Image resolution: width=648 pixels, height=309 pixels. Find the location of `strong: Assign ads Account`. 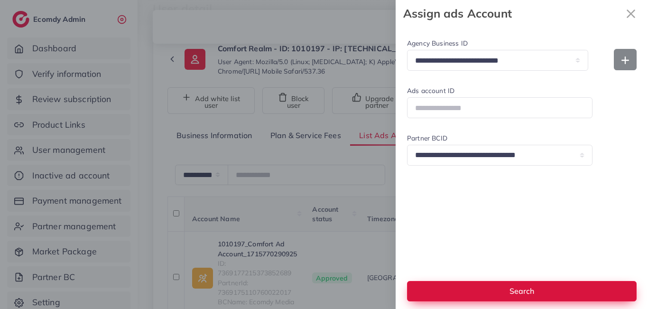

strong: Assign ads Account is located at coordinates (512, 13).